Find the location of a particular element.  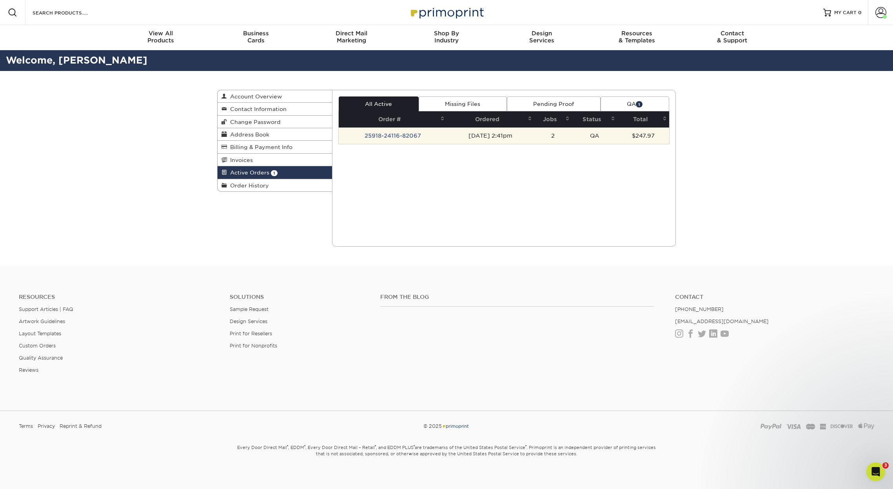

a: View AllProducts is located at coordinates (161, 38).